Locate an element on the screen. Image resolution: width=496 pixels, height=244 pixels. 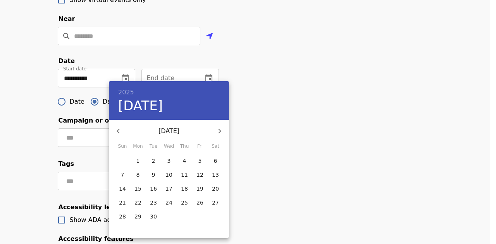
span: Fri is located at coordinates (200, 147).